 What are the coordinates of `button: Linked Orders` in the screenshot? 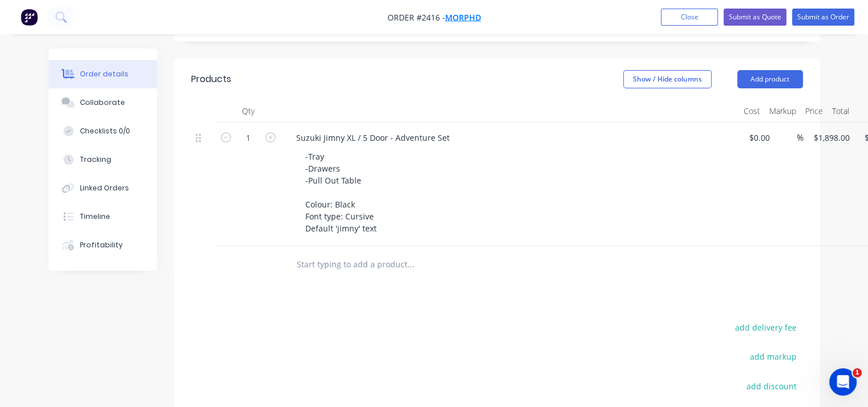 It's located at (102, 188).